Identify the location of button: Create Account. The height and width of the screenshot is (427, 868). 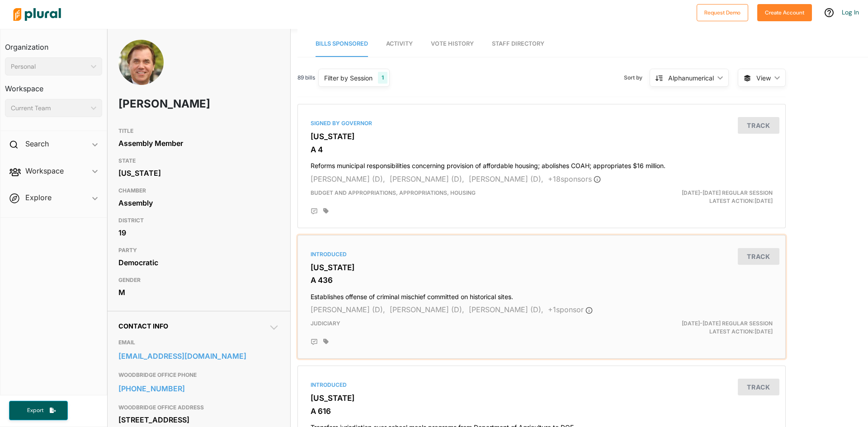
(784, 13).